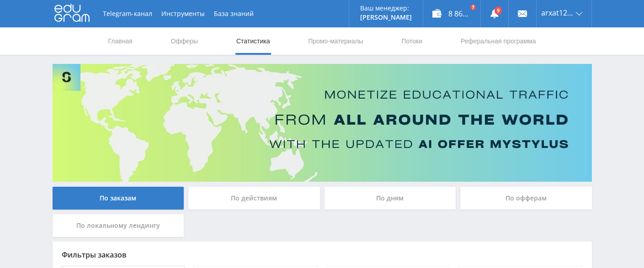  What do you see at coordinates (390, 198) in the screenshot?
I see `div: По дням` at bounding box center [390, 198].